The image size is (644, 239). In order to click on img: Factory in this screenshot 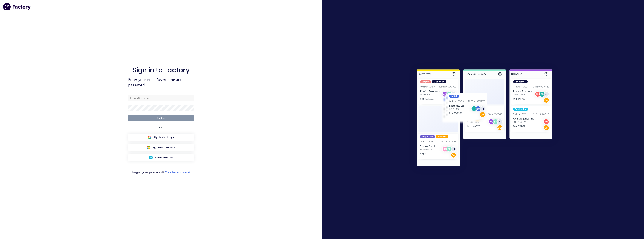, I will do `click(17, 7)`.